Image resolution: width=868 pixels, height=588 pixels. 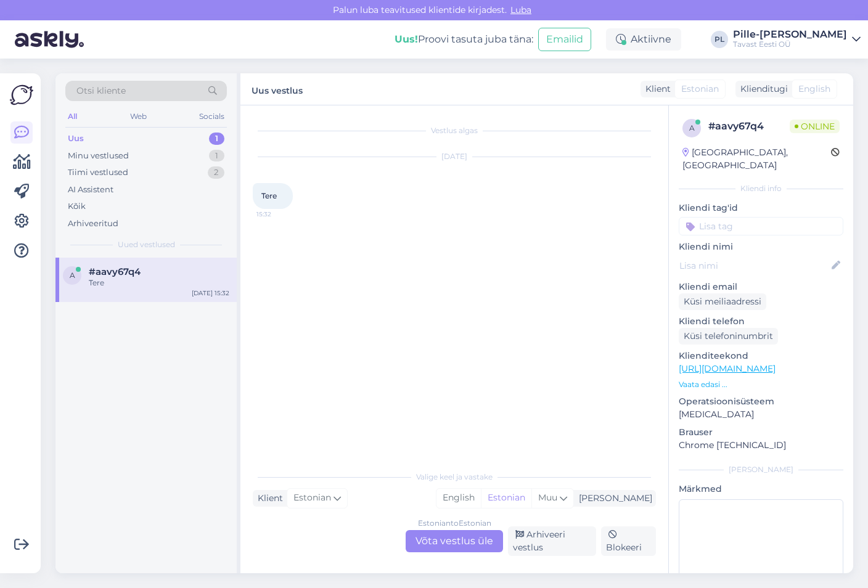 What do you see at coordinates (761, 401) in the screenshot?
I see `p: Operatsioonisüsteem` at bounding box center [761, 401].